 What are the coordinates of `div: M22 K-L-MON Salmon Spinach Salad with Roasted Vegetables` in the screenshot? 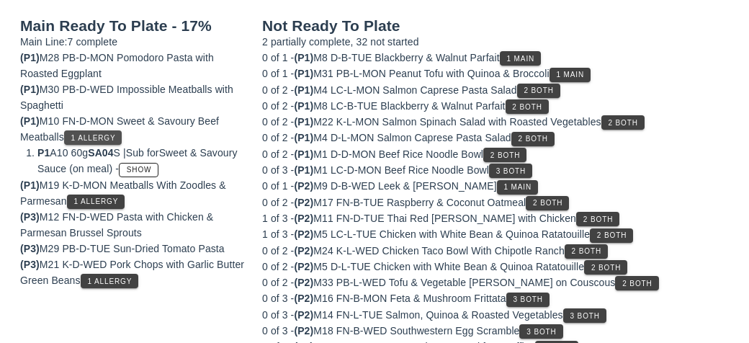 It's located at (495, 122).